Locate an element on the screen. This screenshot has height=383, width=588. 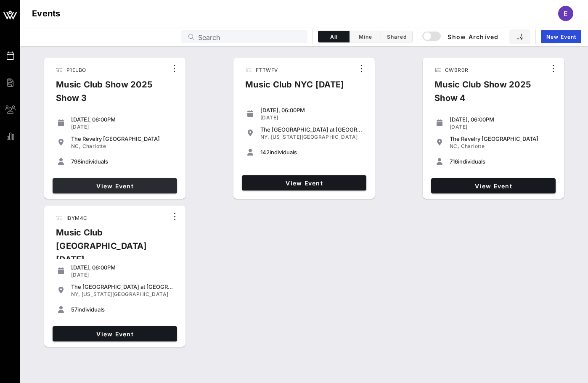
span: All is located at coordinates (334, 36).